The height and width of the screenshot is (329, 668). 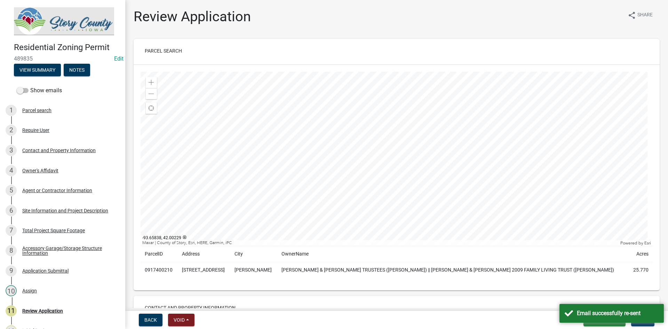 I want to click on button: Parcel search, so click(x=163, y=51).